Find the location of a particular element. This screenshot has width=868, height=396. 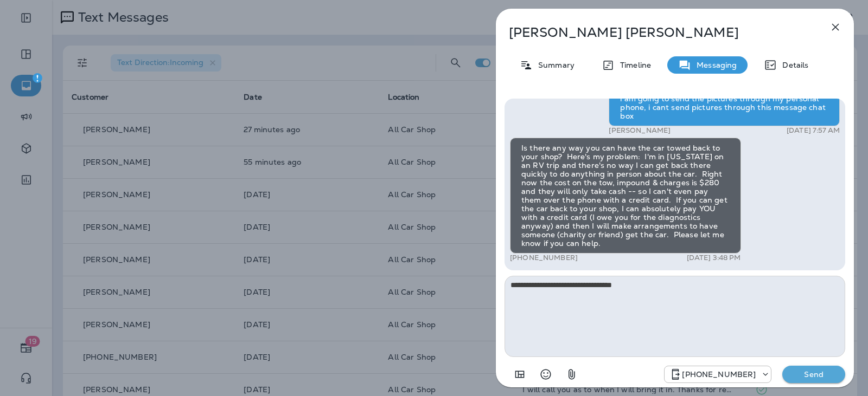

div: +1 (689) 265-4479 is located at coordinates (717, 375).